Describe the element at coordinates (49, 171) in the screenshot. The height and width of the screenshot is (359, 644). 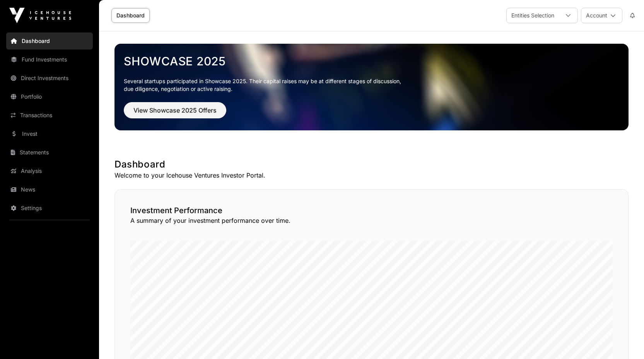
I see `a: Analysis` at that location.